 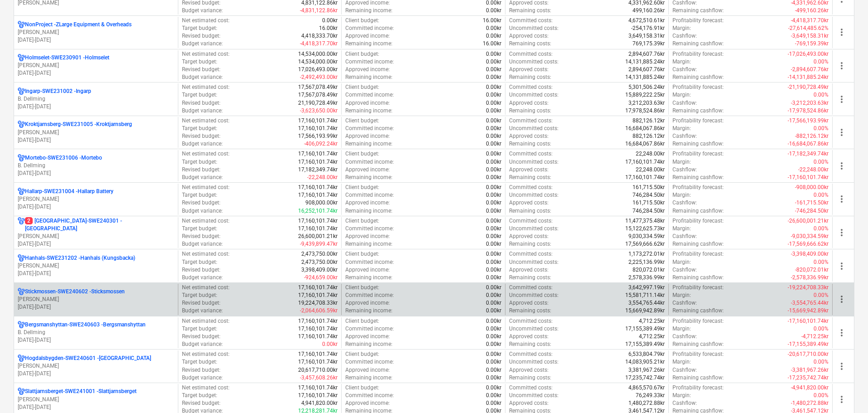 What do you see at coordinates (812, 43) in the screenshot?
I see `p: -769,159.39kr` at bounding box center [812, 43].